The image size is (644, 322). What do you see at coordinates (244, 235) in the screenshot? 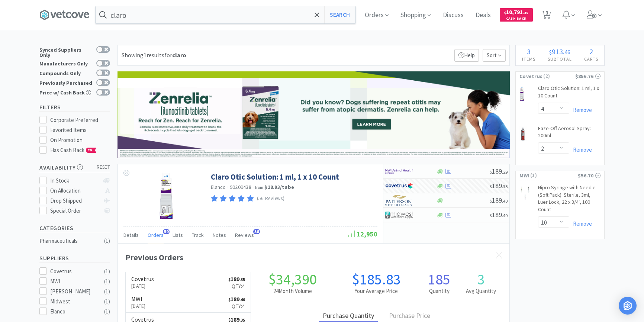
I see `span: Reviews` at bounding box center [244, 235].